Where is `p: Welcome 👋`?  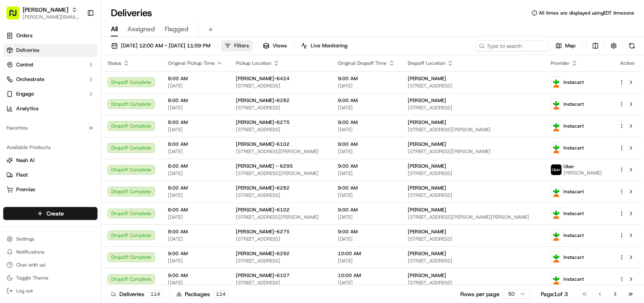 p: Welcome 👋 is located at coordinates (78, 39).